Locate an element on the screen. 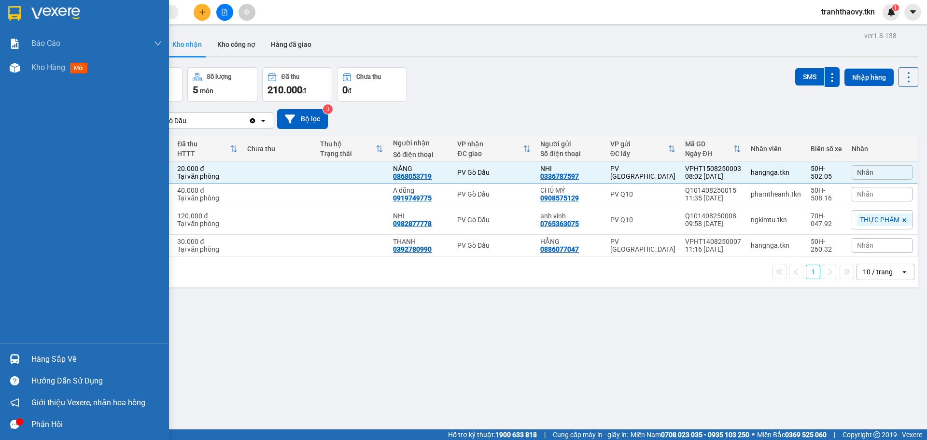 The image size is (927, 440). div: ver 1.8.138 is located at coordinates (881, 36).